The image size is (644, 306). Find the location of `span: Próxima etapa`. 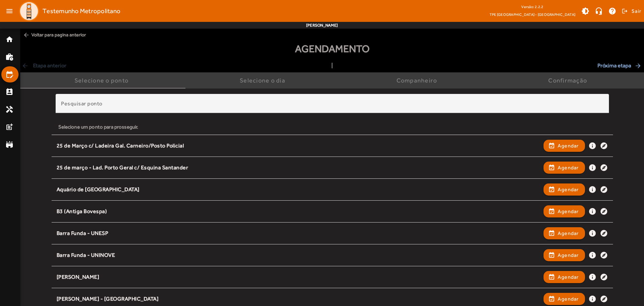

span: Próxima etapa is located at coordinates (620, 66).